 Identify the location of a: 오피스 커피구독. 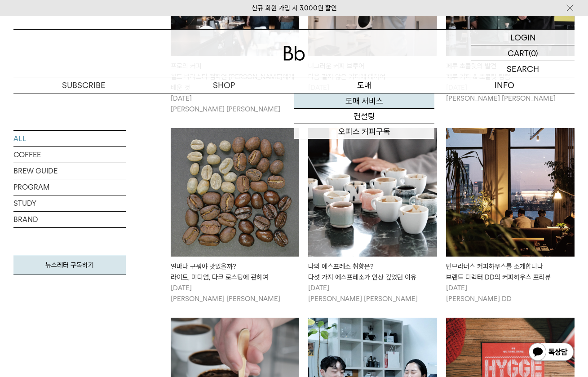
(364, 132).